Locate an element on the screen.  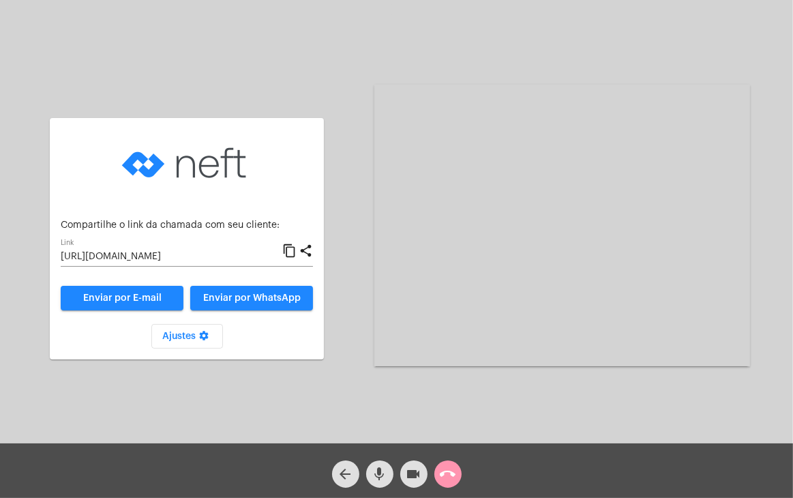
mat-icon: content_copy is located at coordinates (289, 251).